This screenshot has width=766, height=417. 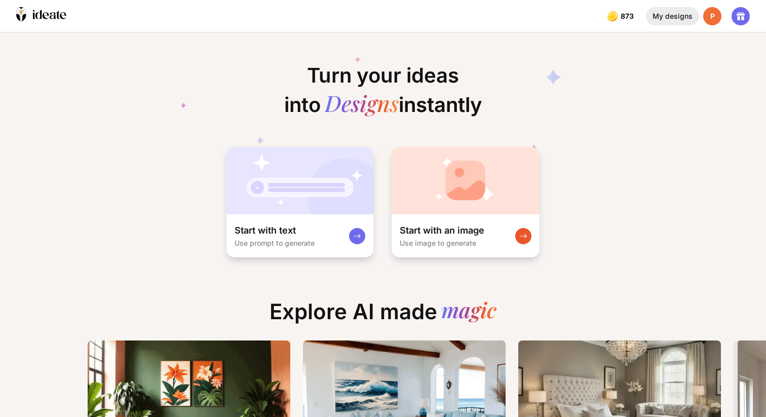 What do you see at coordinates (628, 16) in the screenshot?
I see `span: 873` at bounding box center [628, 16].